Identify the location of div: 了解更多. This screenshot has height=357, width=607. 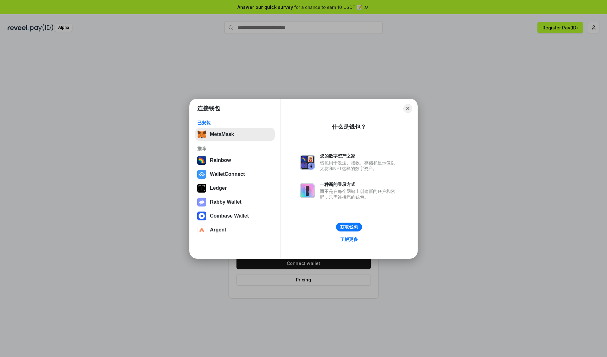
(349, 239).